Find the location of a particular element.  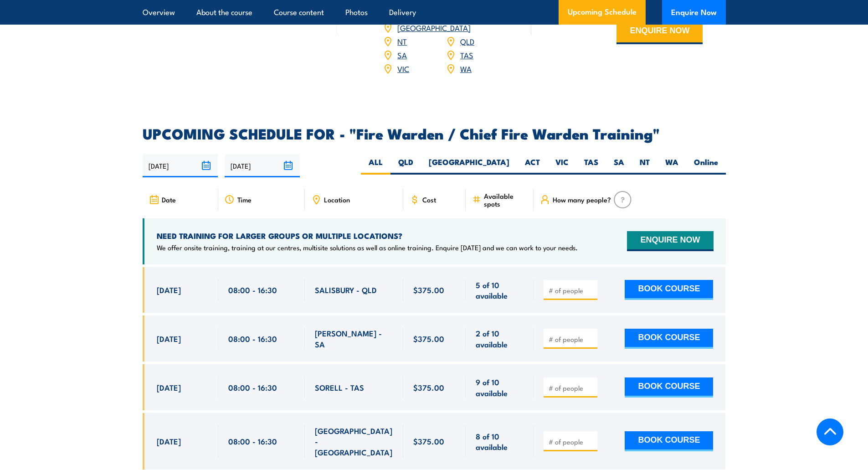

a: WA is located at coordinates (466, 68).